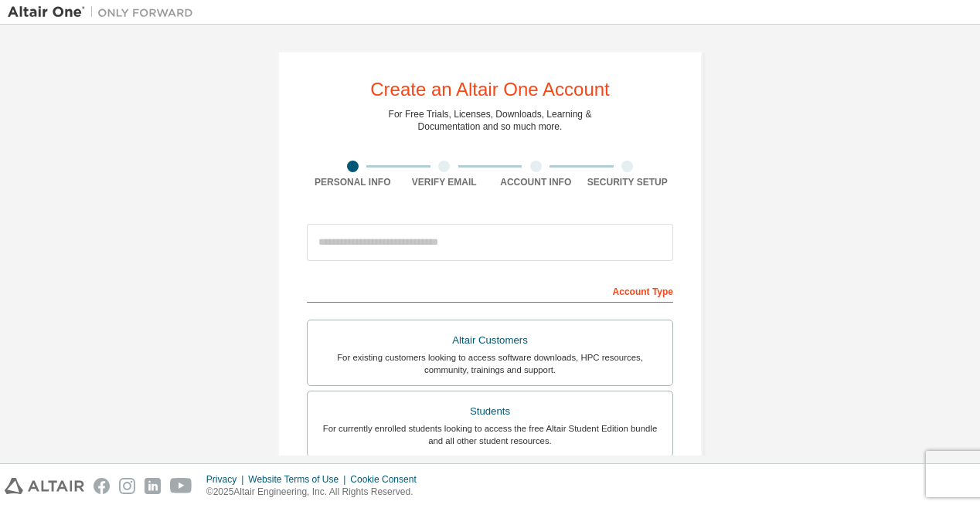 The height and width of the screenshot is (508, 980). I want to click on div: Security Setup, so click(628, 182).